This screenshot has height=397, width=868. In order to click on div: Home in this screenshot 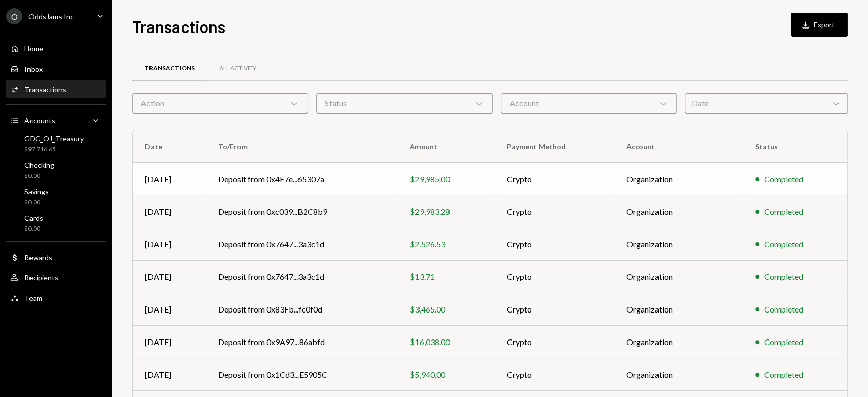, I will do `click(34, 48)`.